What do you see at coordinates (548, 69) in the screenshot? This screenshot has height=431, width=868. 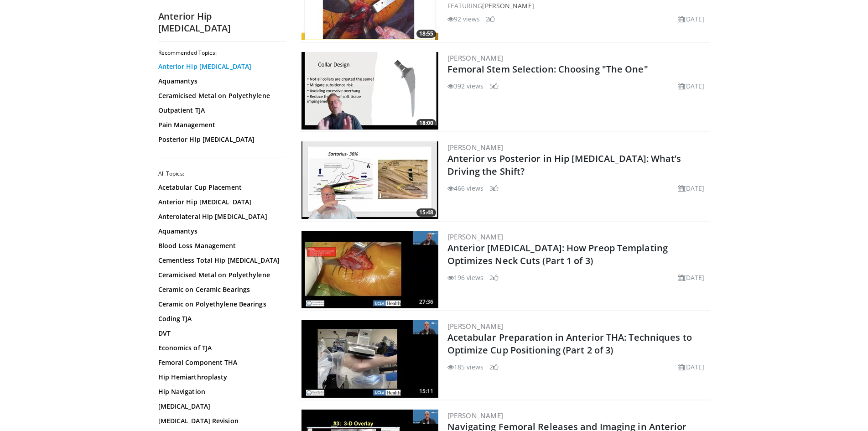 I see `a: Femoral Stem Selection: Choosing "The One"` at bounding box center [548, 69].